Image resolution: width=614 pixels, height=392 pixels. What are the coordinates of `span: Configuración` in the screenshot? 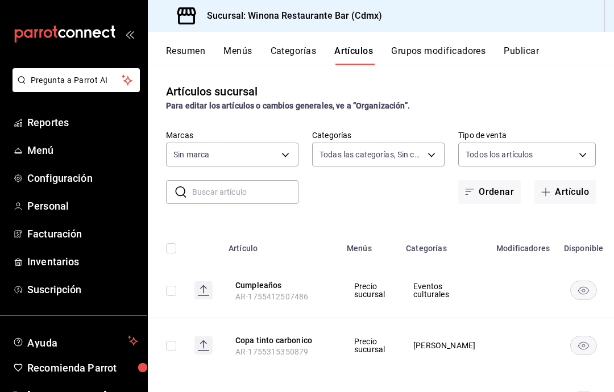 It's located at (82, 178).